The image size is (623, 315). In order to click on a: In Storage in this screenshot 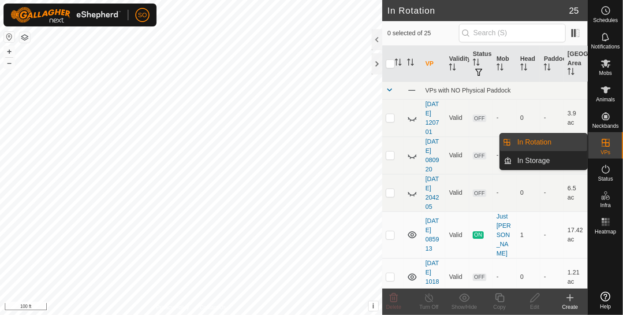, I will do `click(550, 161)`.